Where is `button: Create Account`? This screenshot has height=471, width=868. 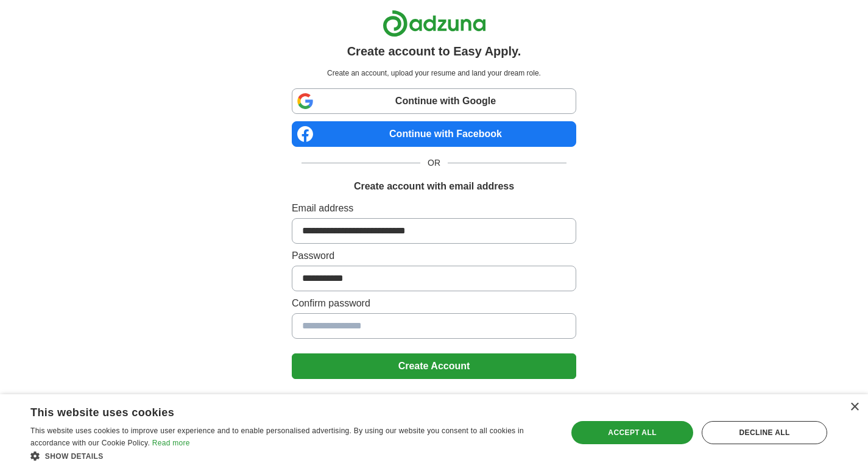
button: Create Account is located at coordinates (434, 366).